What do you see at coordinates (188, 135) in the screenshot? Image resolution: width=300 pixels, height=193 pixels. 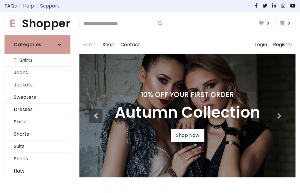 I see `a: Shop Now` at bounding box center [188, 135].